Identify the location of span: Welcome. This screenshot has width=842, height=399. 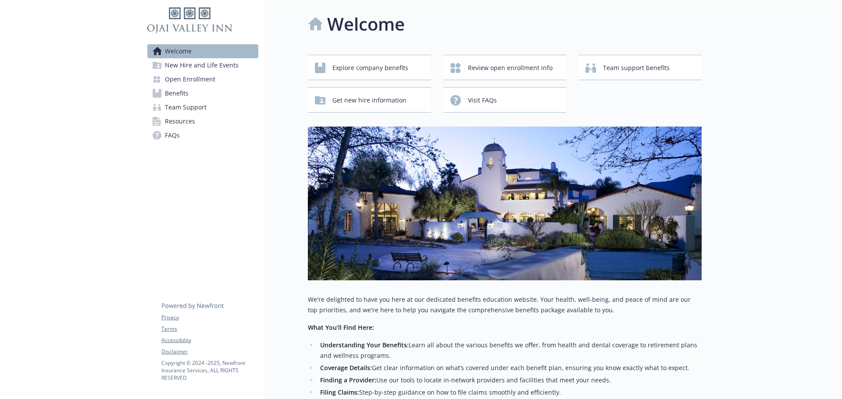
(178, 51).